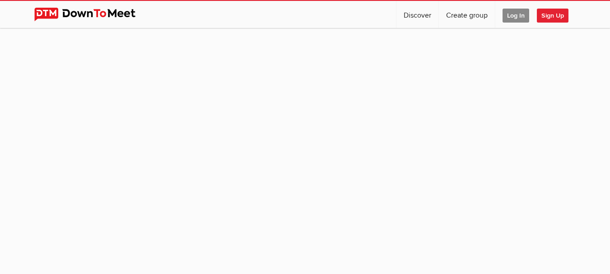  Describe the element at coordinates (92, 14) in the screenshot. I see `img: DownToMeet` at that location.